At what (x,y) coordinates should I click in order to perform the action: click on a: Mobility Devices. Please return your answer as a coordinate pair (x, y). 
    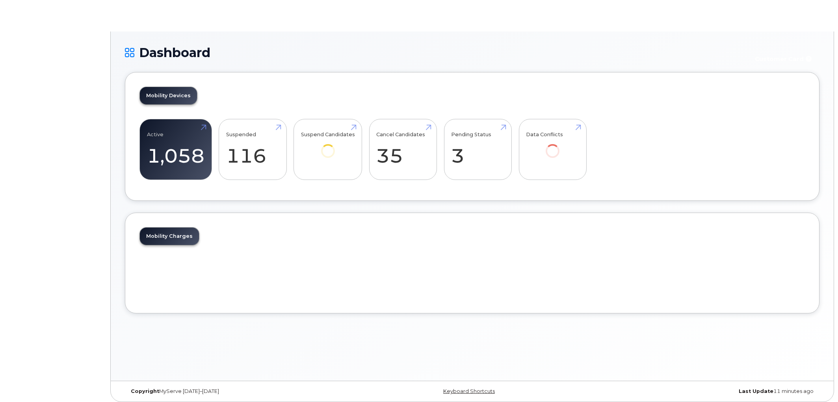
    Looking at the image, I should click on (168, 96).